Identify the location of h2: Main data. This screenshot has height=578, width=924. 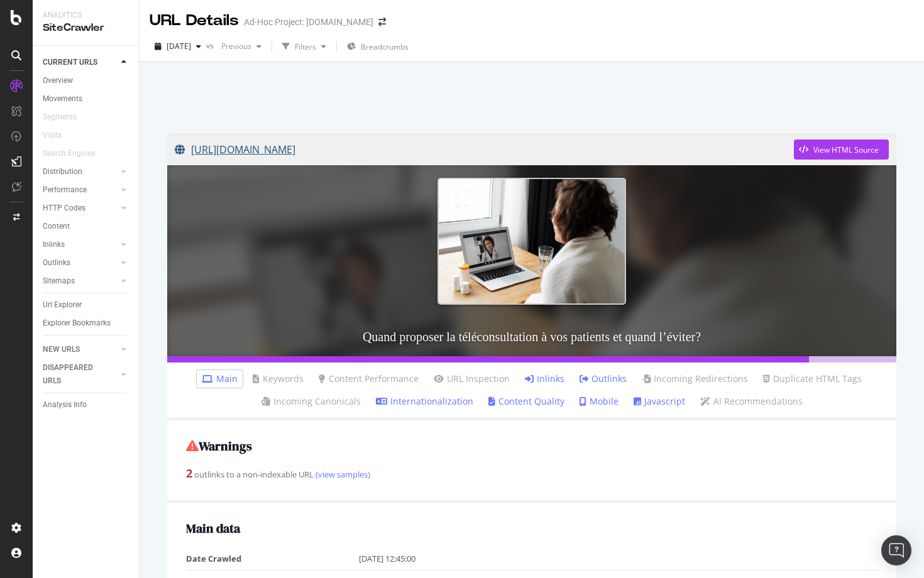
(532, 528).